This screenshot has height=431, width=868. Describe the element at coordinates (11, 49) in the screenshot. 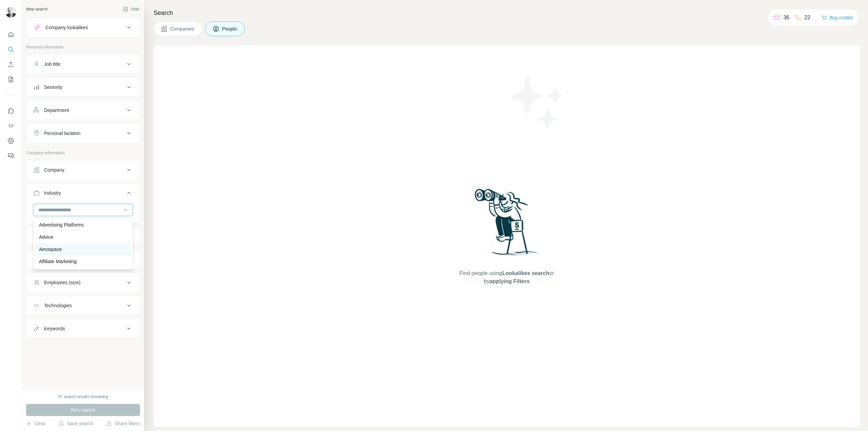

I see `button: Search` at that location.